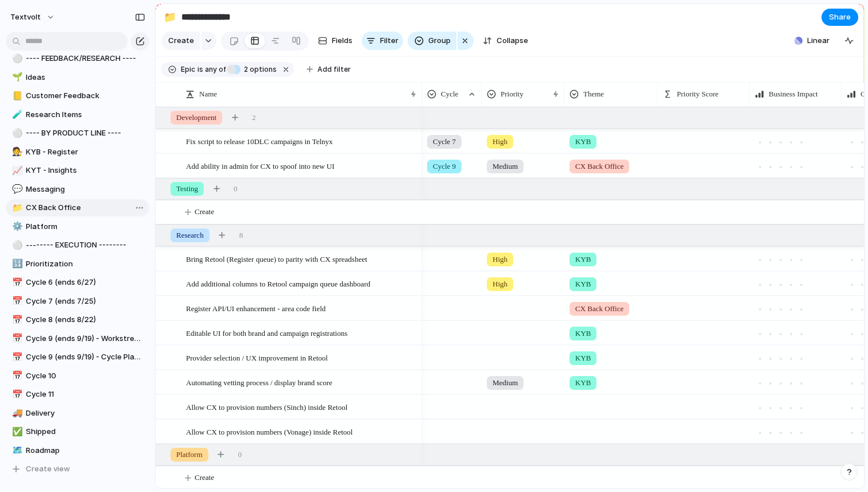 The width and height of the screenshot is (868, 492). I want to click on span: -------- EXECUTION --------, so click(86, 245).